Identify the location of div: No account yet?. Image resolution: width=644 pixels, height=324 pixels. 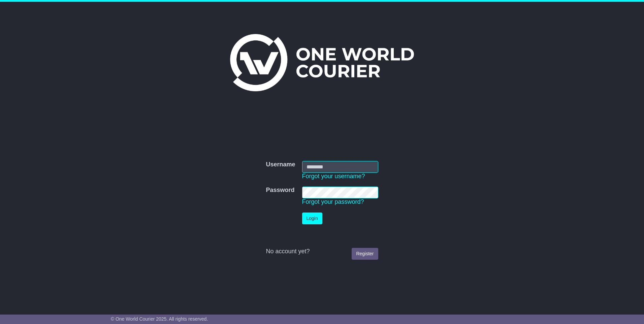
(322, 252).